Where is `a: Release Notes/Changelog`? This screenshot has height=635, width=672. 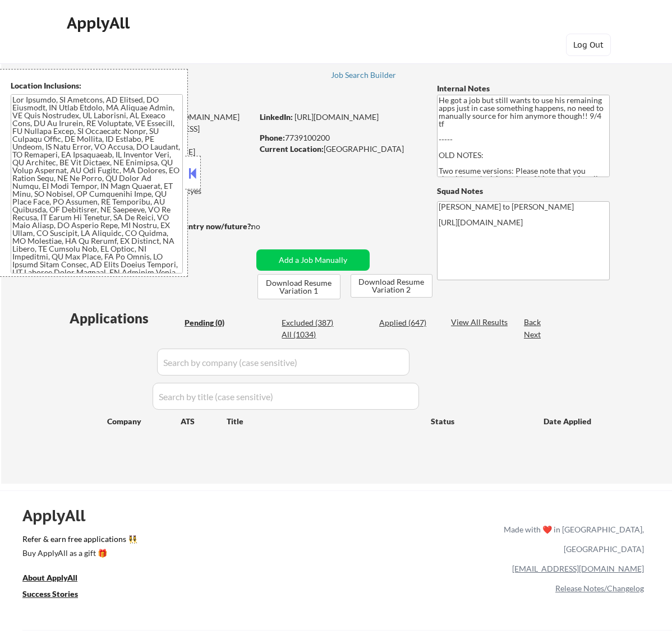 a: Release Notes/Changelog is located at coordinates (600, 588).